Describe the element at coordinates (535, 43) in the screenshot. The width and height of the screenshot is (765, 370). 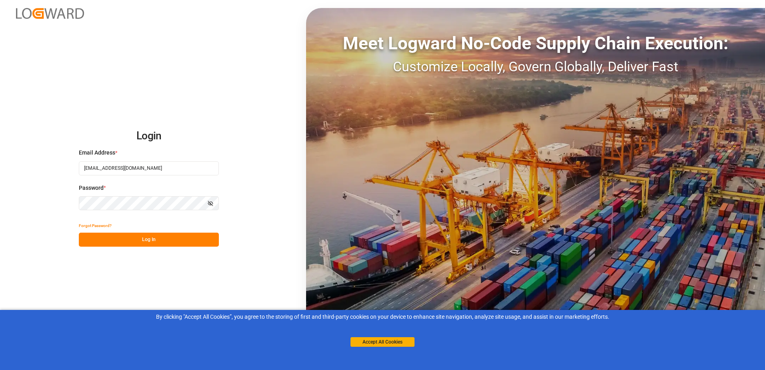
I see `div: Meet Logward No-Code Supply Chain Execution:` at that location.